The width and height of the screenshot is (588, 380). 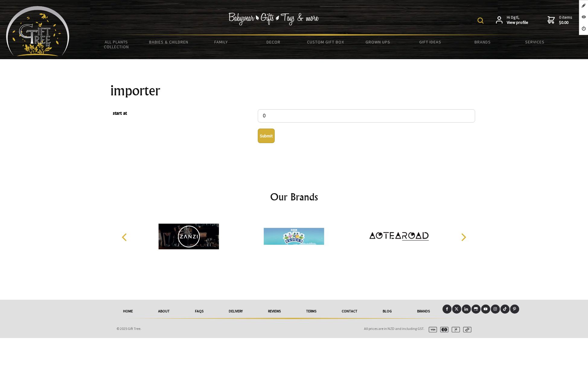 What do you see at coordinates (505, 309) in the screenshot?
I see `a: Tiktok` at bounding box center [505, 309].